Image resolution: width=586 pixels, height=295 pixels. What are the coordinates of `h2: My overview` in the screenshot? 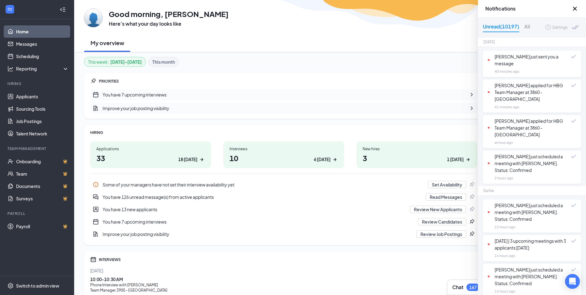 It's located at (107, 43).